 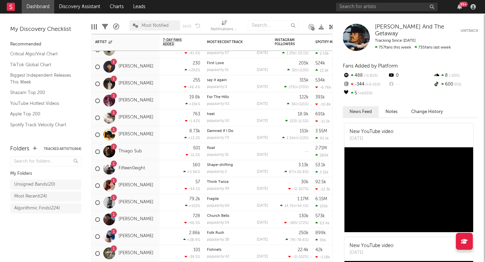 I want to click on a: Biggest Independent Releases This Week, so click(x=42, y=78).